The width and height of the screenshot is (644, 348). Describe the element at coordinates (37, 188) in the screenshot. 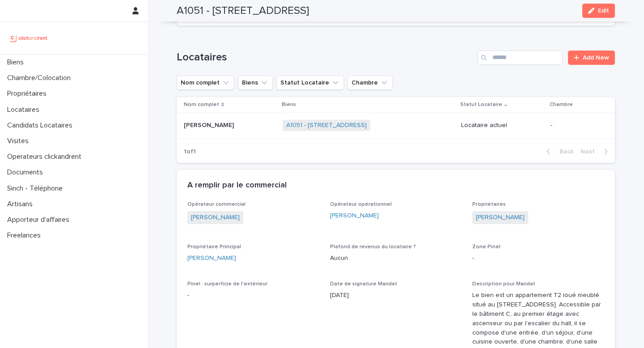

I see `p: Sinch - Téléphone` at that location.